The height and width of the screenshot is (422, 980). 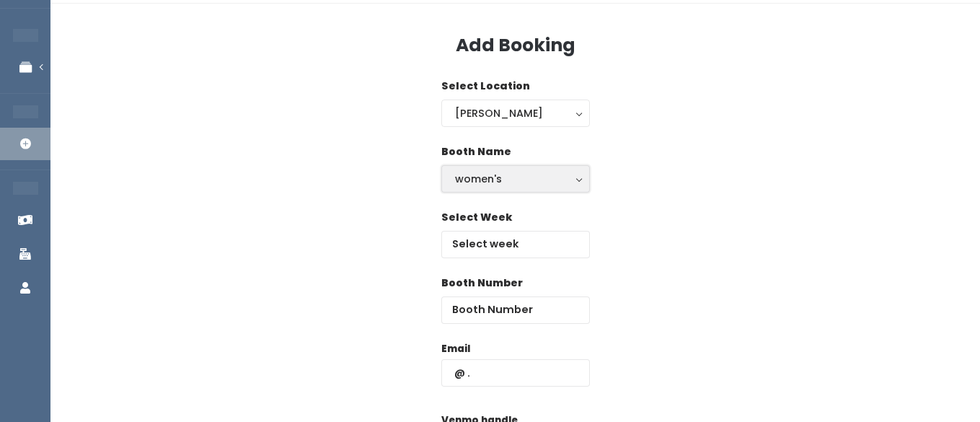 What do you see at coordinates (516, 179) in the screenshot?
I see `button: women's` at bounding box center [516, 179].